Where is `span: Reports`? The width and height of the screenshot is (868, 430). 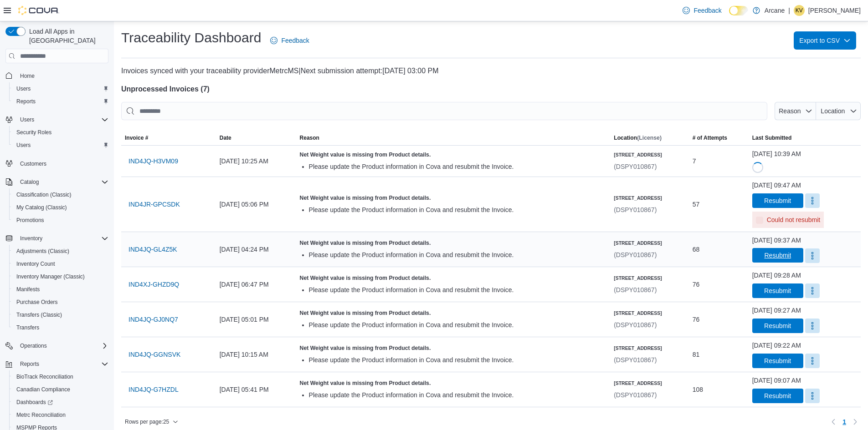
span: Reports is located at coordinates (62, 364).